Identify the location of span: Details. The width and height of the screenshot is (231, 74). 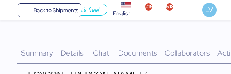
(72, 53).